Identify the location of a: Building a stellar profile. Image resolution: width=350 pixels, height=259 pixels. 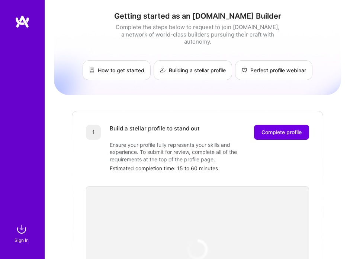
(193, 70).